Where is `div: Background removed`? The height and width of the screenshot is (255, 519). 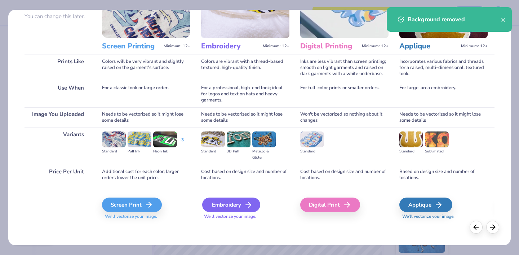
div: Background removed is located at coordinates (454, 19).